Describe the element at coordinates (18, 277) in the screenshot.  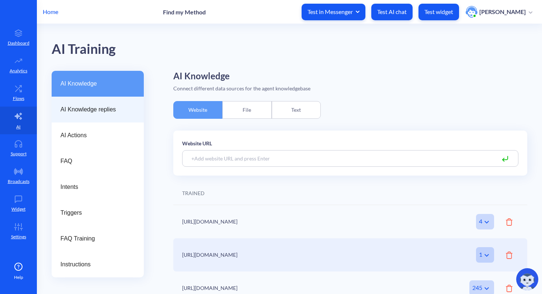
I see `span: Help` at that location.